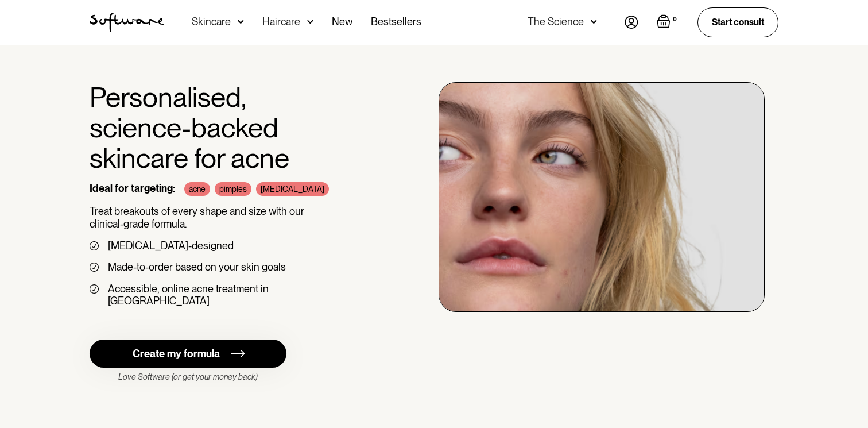  What do you see at coordinates (127, 23) in the screenshot?
I see `img: Software Logo` at bounding box center [127, 23].